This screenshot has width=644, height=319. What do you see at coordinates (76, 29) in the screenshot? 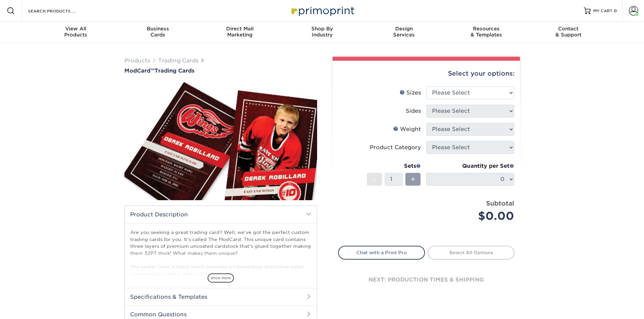
I see `span: View All` at bounding box center [76, 29].